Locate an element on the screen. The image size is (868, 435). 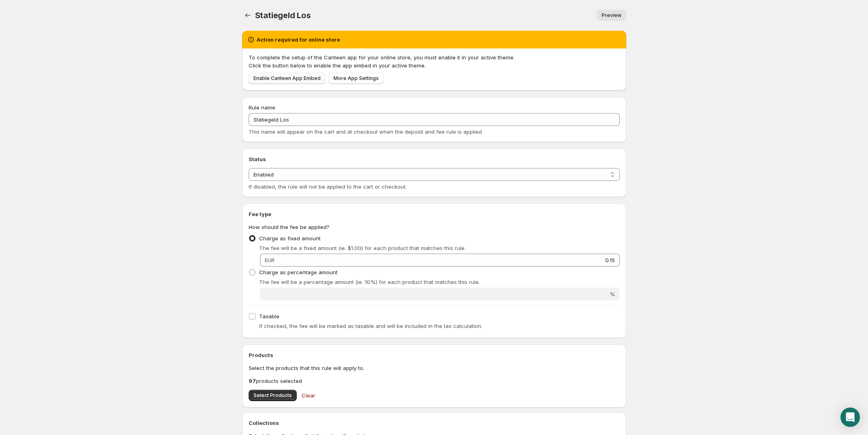
span: If disabled, the rule will not be applied to the cart or checkout. is located at coordinates (327, 186).